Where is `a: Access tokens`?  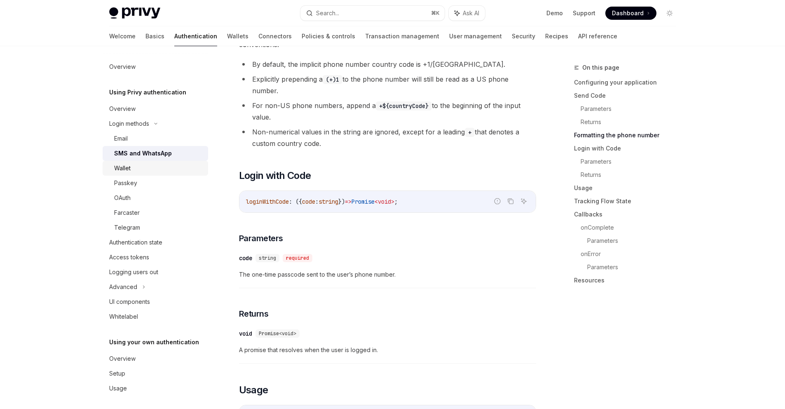 a: Access tokens is located at coordinates (155, 257).